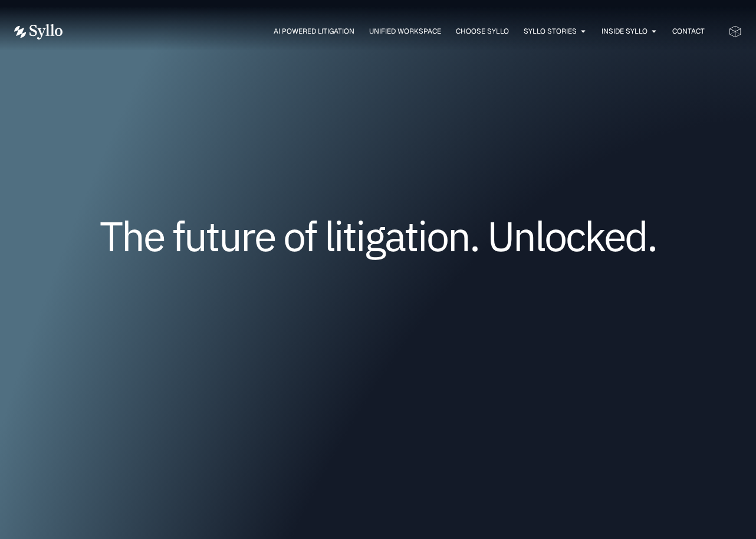  Describe the element at coordinates (38, 32) in the screenshot. I see `img: Vector` at that location.